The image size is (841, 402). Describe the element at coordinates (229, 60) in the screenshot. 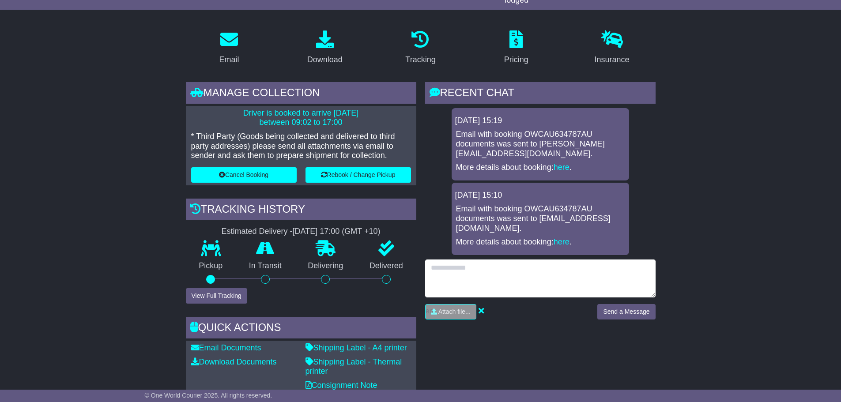

I see `div: Email` at that location.